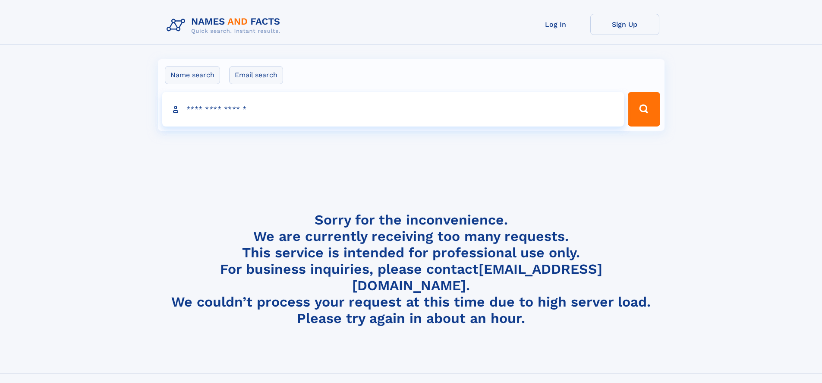 The image size is (822, 383). What do you see at coordinates (192, 75) in the screenshot?
I see `label: Name search` at bounding box center [192, 75].